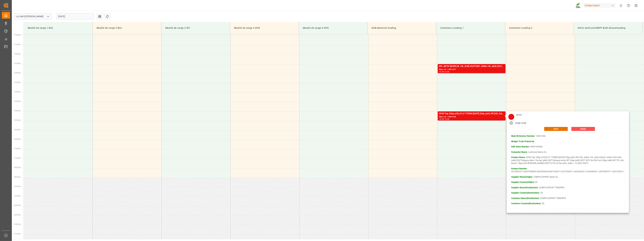 The height and width of the screenshot is (241, 644). What do you see at coordinates (608, 28) in the screenshot?
I see `div: Nitric Acid and DMPP Bulk silosunloading` at bounding box center [608, 28].